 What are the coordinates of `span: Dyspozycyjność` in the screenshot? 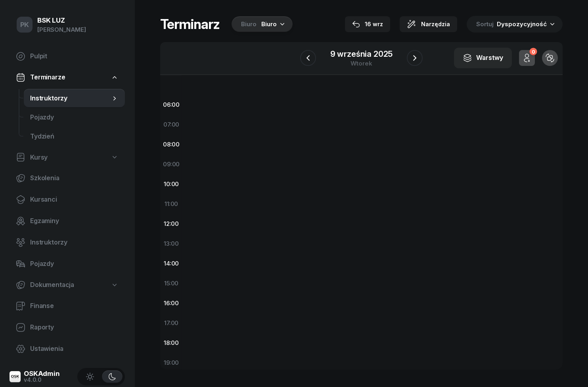 It's located at (522, 24).